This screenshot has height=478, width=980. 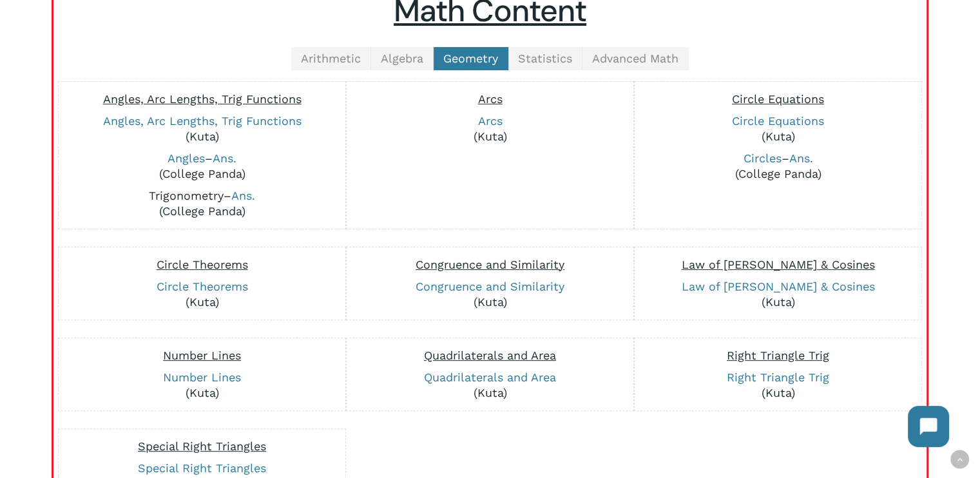 What do you see at coordinates (201, 377) in the screenshot?
I see `a: Number Lines` at bounding box center [201, 377].